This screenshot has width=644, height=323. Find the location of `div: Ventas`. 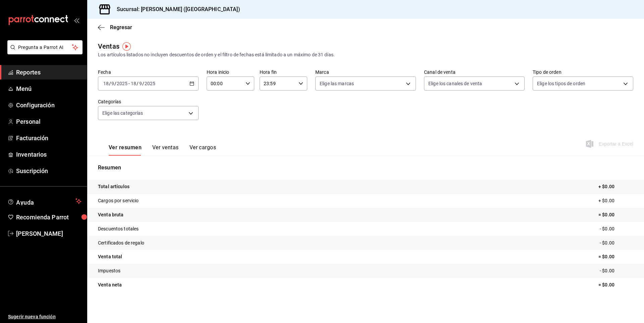

div: Ventas is located at coordinates (109, 46).